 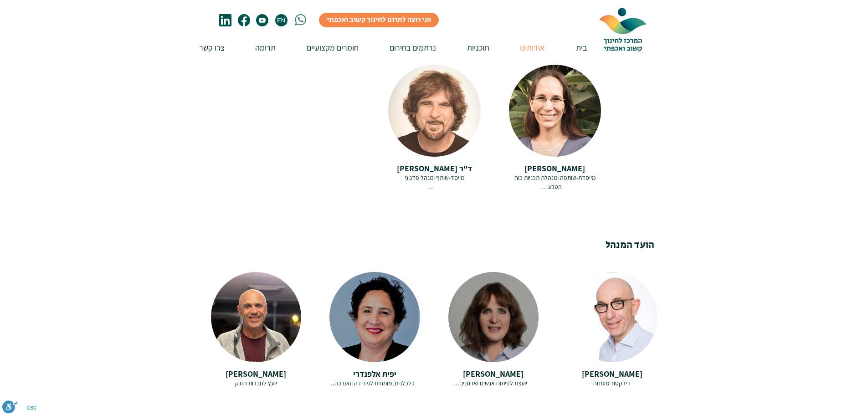 What do you see at coordinates (244, 20) in the screenshot?
I see `svg: פייסבוק` at bounding box center [244, 20].